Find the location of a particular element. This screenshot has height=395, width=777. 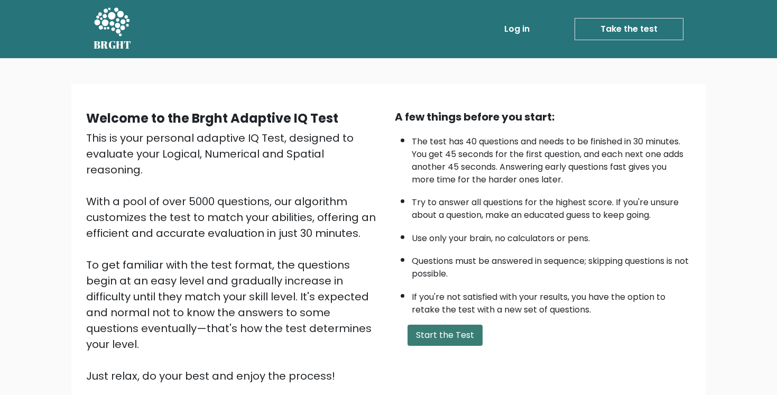

h5: BRGHT is located at coordinates (113, 45).